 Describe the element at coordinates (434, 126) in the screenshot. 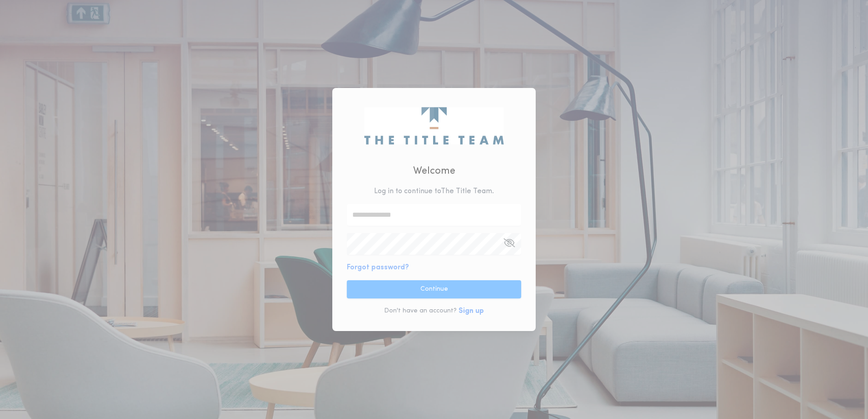

I see `img: logo` at that location.